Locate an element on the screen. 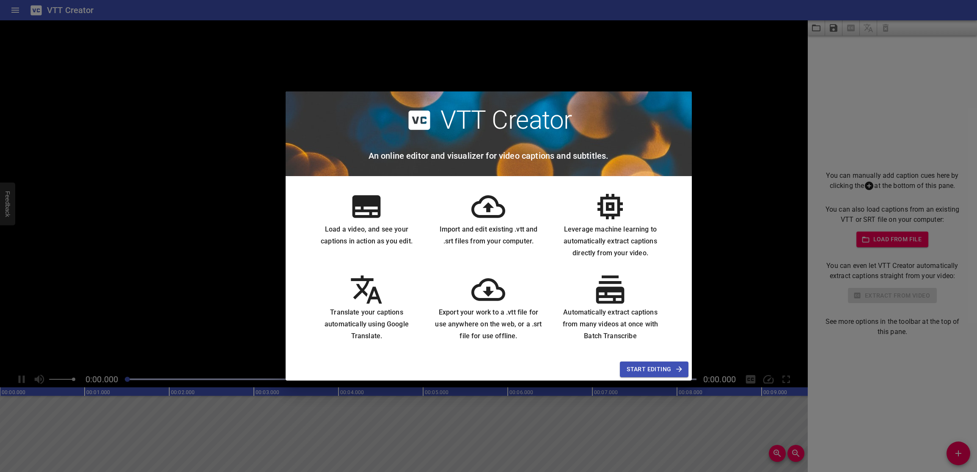 Image resolution: width=977 pixels, height=472 pixels. span: Start Editing is located at coordinates (654, 369).